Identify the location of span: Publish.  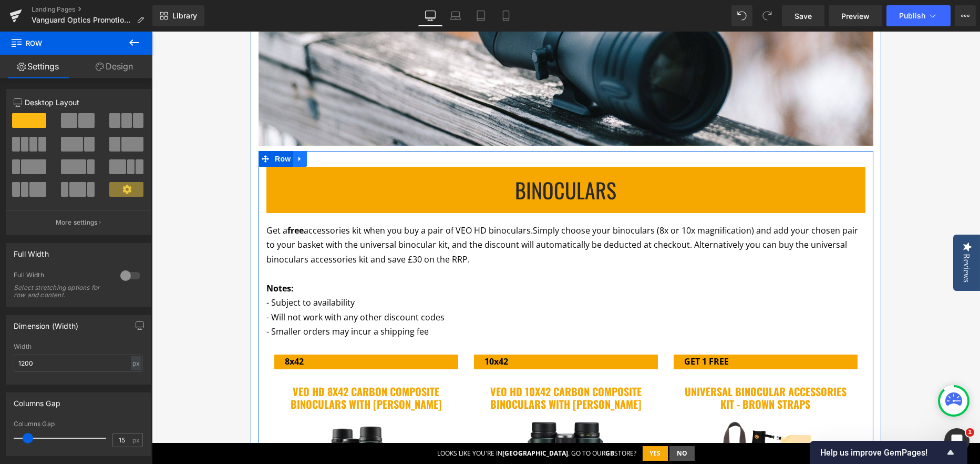
(912, 15).